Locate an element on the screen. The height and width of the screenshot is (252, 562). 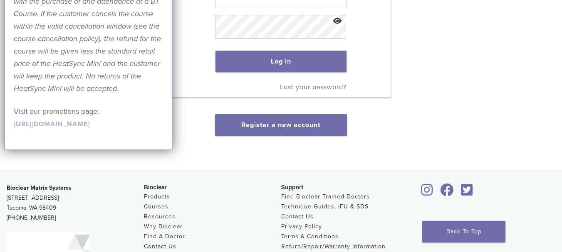
a: Terms & Conditions is located at coordinates (310, 237).